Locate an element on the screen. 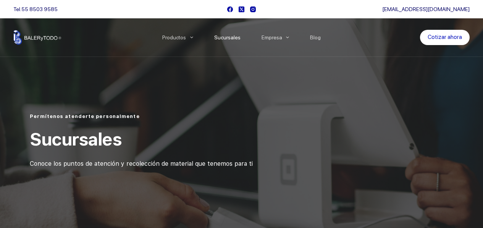  nav: Menu Principal is located at coordinates (241, 37).